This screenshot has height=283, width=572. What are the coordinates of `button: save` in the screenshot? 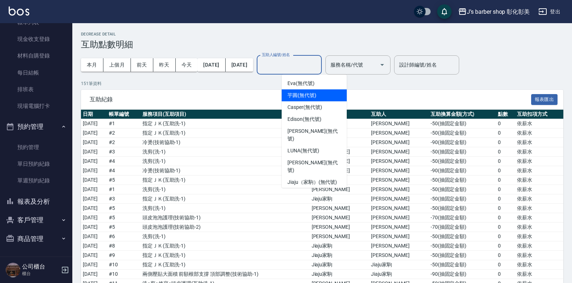 It's located at (445, 12).